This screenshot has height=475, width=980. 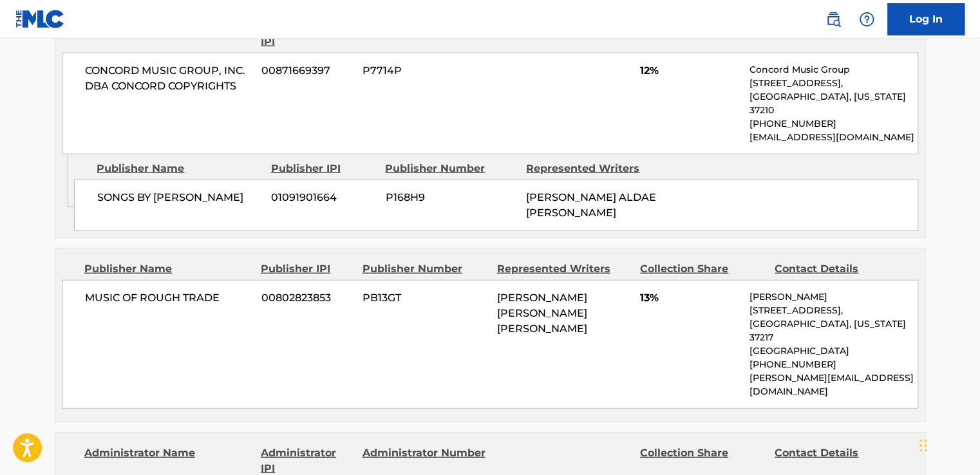 I want to click on span: 12%, so click(x=689, y=70).